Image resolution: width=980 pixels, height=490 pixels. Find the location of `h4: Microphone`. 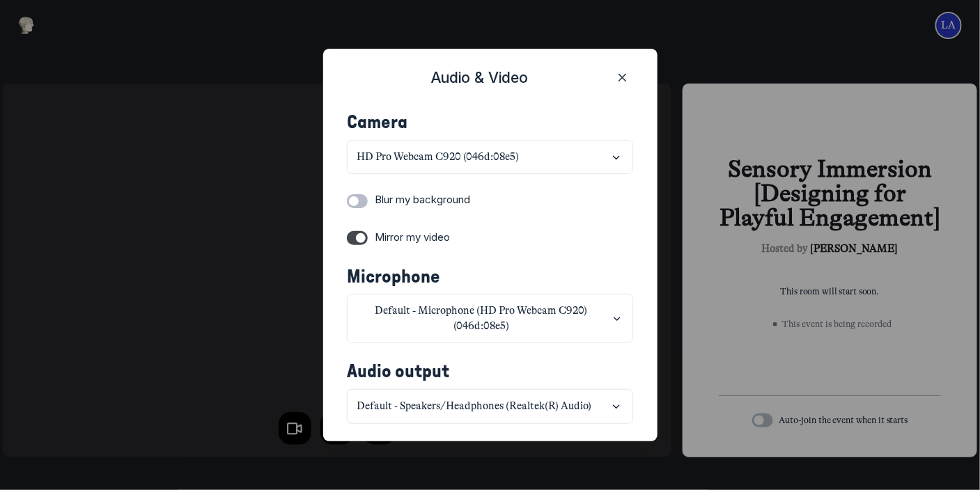

h4: Microphone is located at coordinates (490, 277).